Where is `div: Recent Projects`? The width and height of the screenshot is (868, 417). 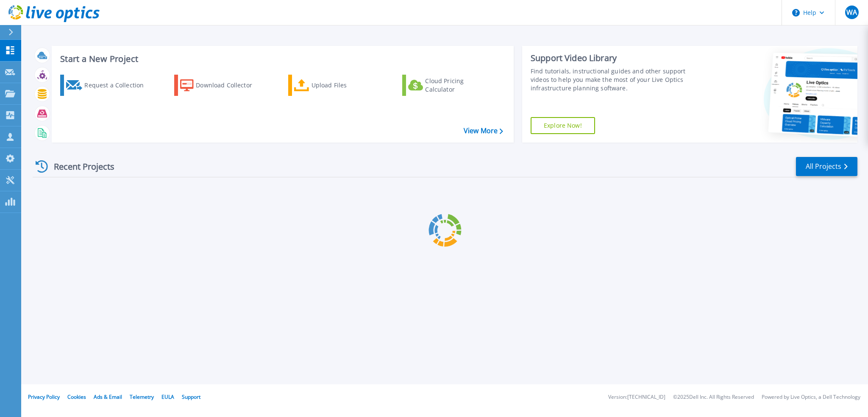
div: Recent Projects is located at coordinates (79, 166).